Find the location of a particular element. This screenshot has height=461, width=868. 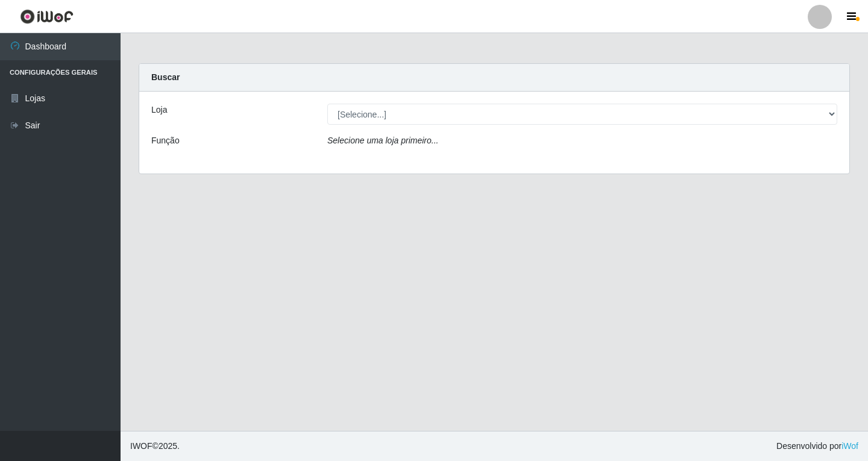

i: Selecione uma loja primeiro... is located at coordinates (382, 141).